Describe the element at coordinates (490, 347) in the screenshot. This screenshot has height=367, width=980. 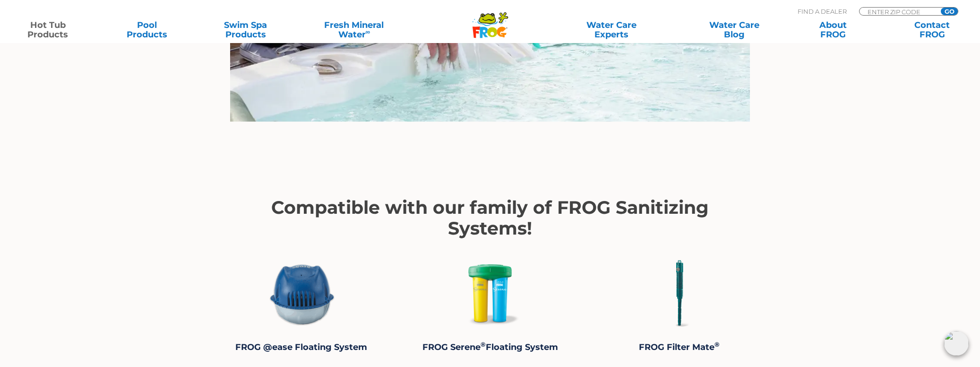
I see `strong: FROG Serene Floating System` at that location.